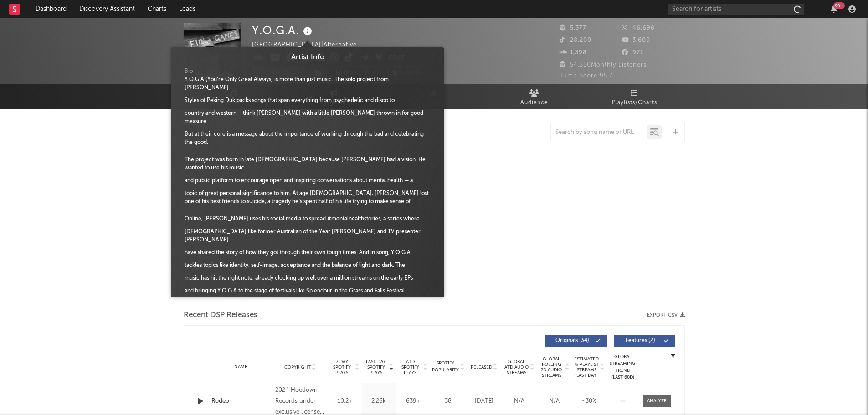  What do you see at coordinates (344, 402) in the screenshot?
I see `div: 10.2k` at bounding box center [344, 402].